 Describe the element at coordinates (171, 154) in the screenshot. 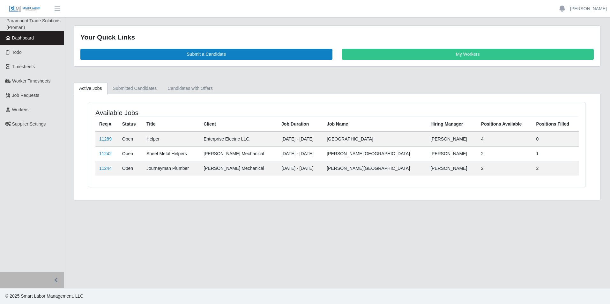

I see `td: Sheet Metal Helpers` at that location.